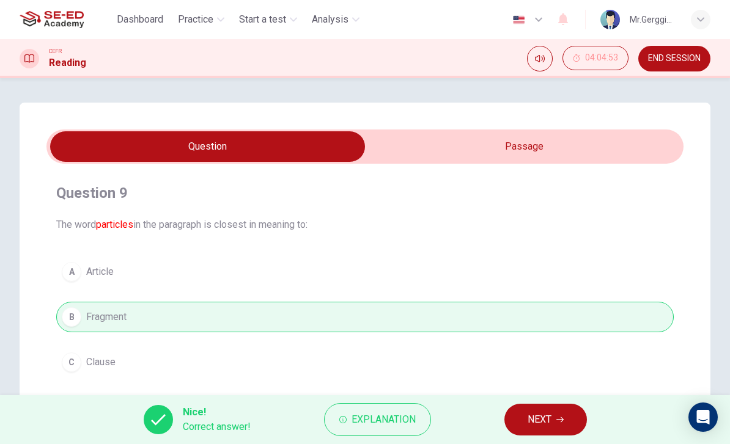 This screenshot has width=730, height=444. I want to click on a: SE-ED Academy logo, so click(65, 20).